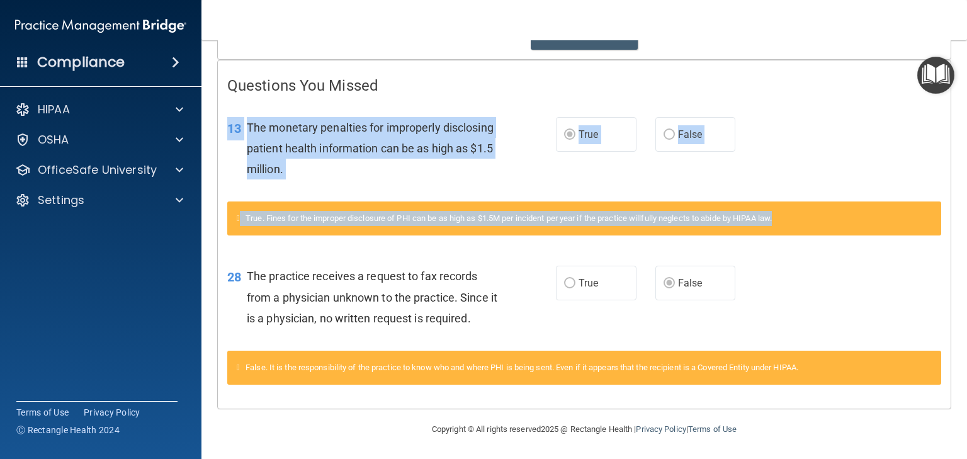 Image resolution: width=967 pixels, height=459 pixels. Describe the element at coordinates (99, 200) in the screenshot. I see `a: Settings` at that location.